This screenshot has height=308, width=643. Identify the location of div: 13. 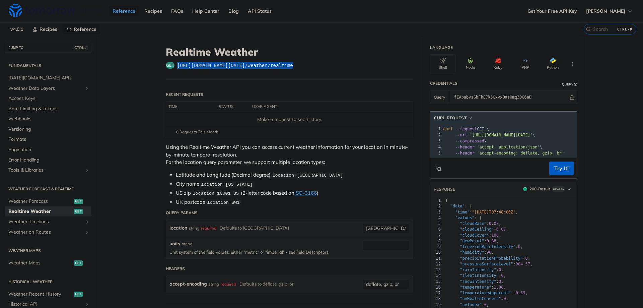
(435, 269).